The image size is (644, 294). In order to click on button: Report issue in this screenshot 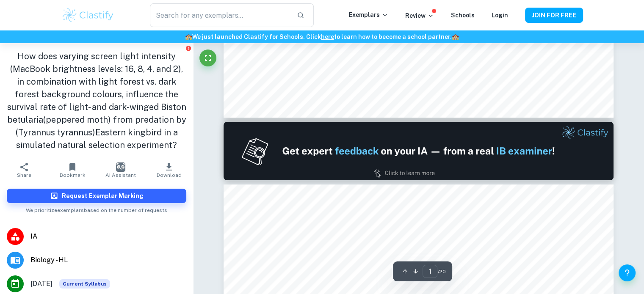, I will do `click(188, 48)`.